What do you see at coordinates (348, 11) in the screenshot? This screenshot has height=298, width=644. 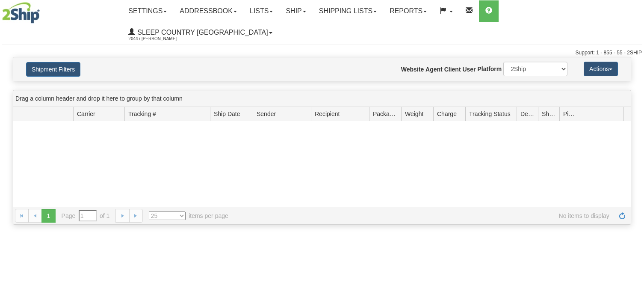 I see `a: Shipping lists` at bounding box center [348, 11].